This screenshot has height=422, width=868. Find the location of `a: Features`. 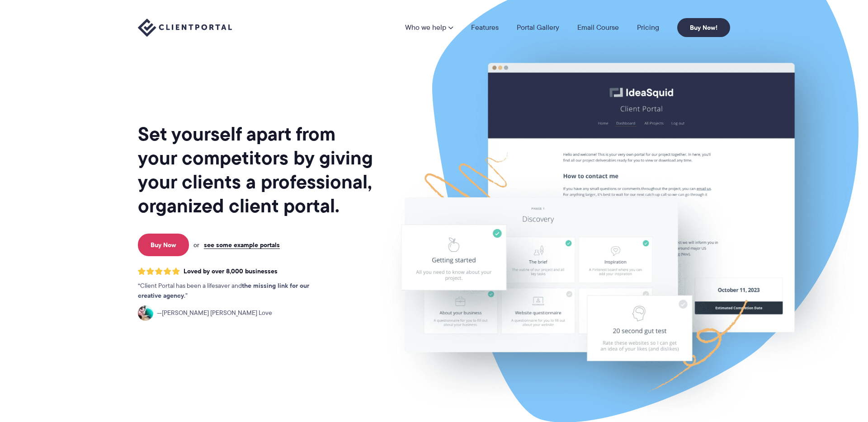

a: Features is located at coordinates (485, 27).